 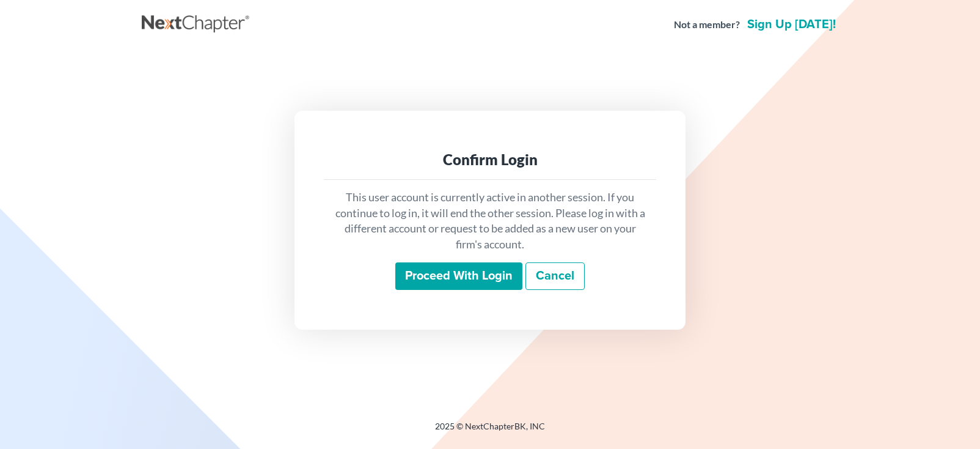 What do you see at coordinates (707, 24) in the screenshot?
I see `strong: Not a member?` at bounding box center [707, 24].